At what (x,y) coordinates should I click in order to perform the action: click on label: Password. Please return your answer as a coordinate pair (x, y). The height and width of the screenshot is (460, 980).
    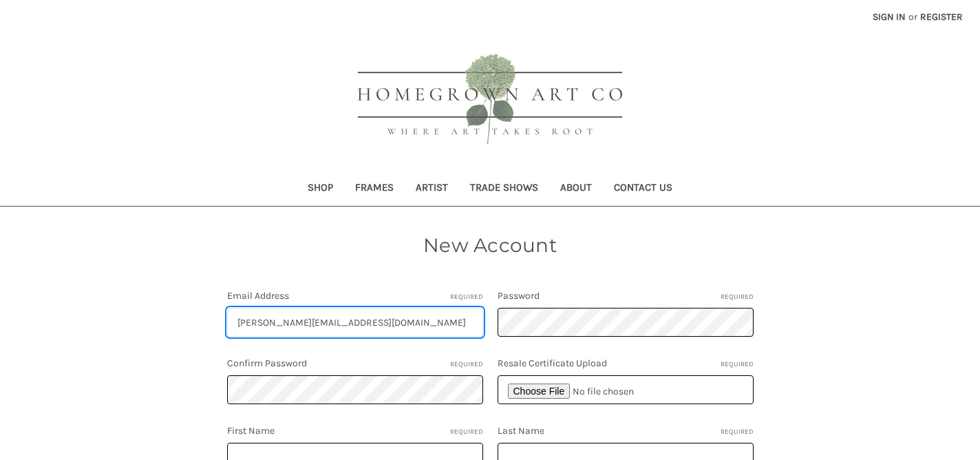
    Looking at the image, I should click on (626, 295).